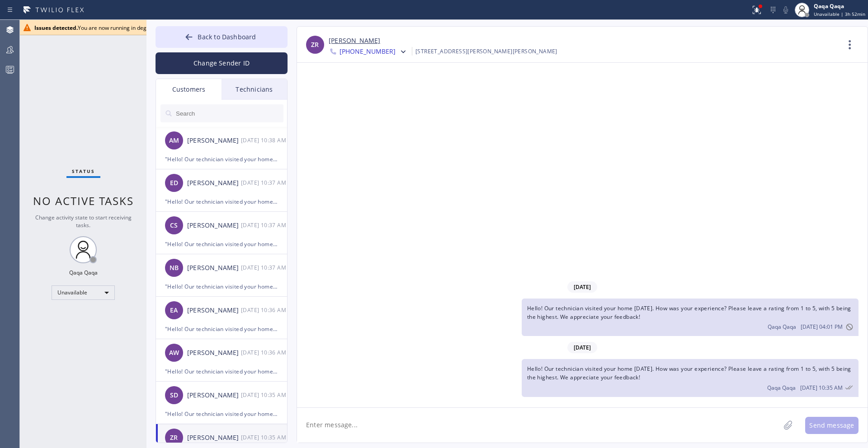 Image resolution: width=868 pixels, height=448 pixels. I want to click on span: No active tasks, so click(83, 201).